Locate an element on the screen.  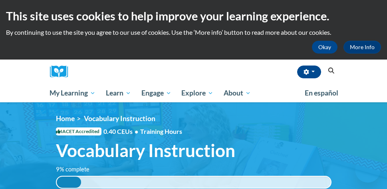
button: Search is located at coordinates (331, 71).